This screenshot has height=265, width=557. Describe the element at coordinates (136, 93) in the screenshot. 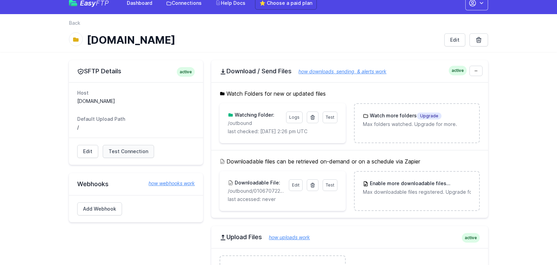

I see `dt: Host` at that location.